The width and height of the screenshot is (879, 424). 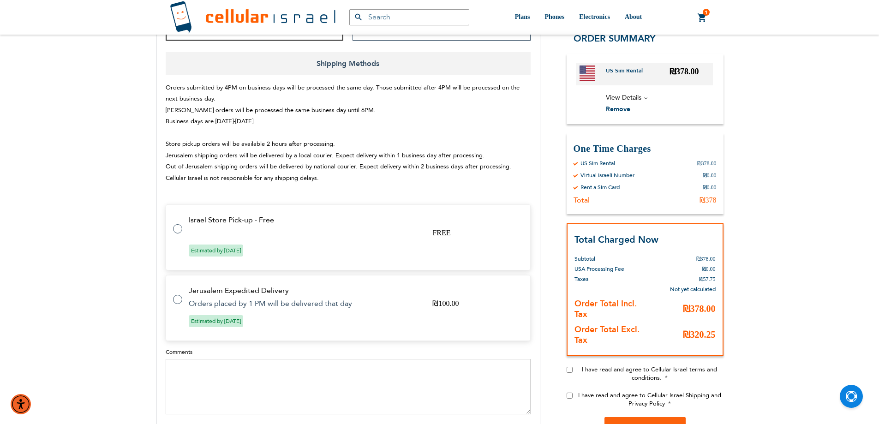 I want to click on th: Subtotal, so click(x=611, y=255).